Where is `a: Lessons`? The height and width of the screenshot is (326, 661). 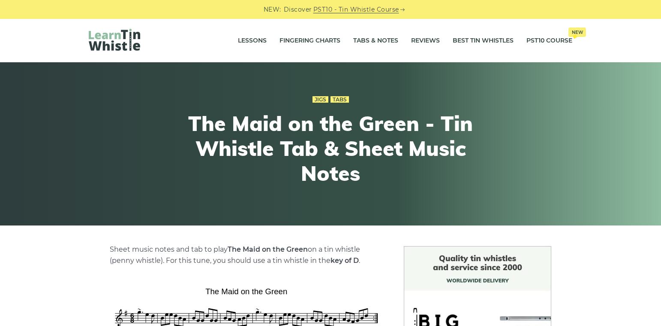 a: Lessons is located at coordinates (252, 41).